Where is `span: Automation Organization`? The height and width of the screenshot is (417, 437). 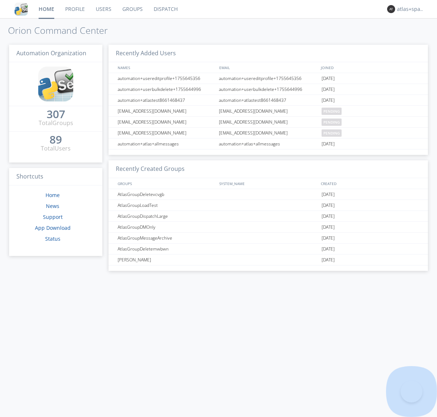
span: Automation Organization is located at coordinates (51, 53).